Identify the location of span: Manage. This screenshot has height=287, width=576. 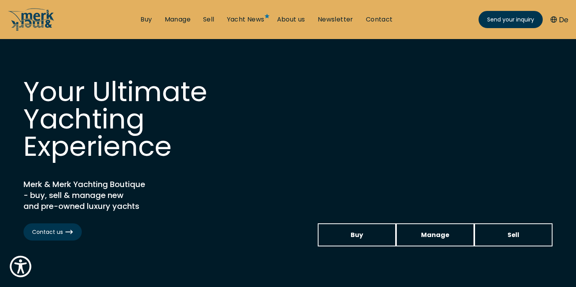
(435, 235).